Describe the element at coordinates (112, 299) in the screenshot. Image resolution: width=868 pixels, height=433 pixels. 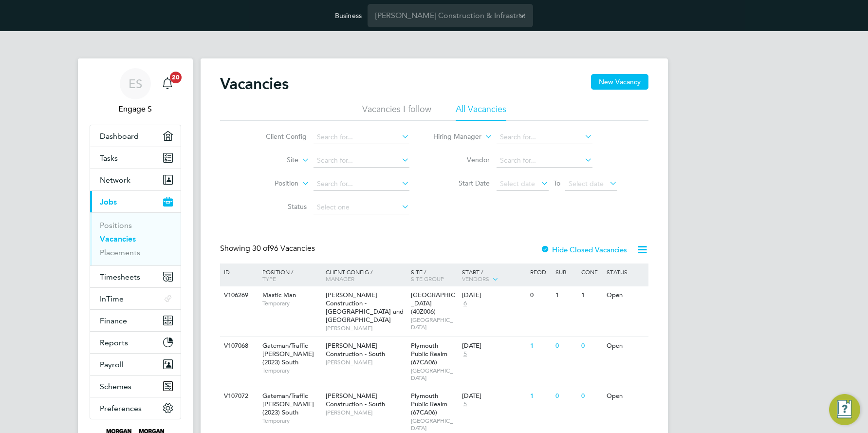
I see `span: InTime` at that location.